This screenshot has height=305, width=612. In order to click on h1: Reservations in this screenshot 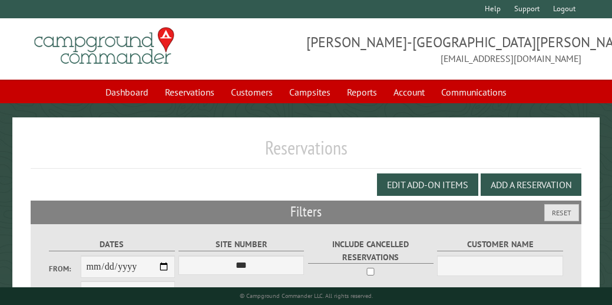, I will do `click(306, 152)`.